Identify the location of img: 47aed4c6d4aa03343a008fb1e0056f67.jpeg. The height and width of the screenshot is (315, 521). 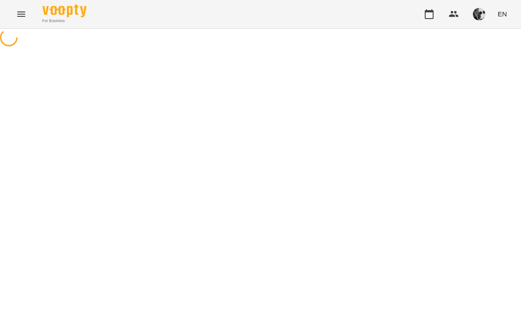
(479, 14).